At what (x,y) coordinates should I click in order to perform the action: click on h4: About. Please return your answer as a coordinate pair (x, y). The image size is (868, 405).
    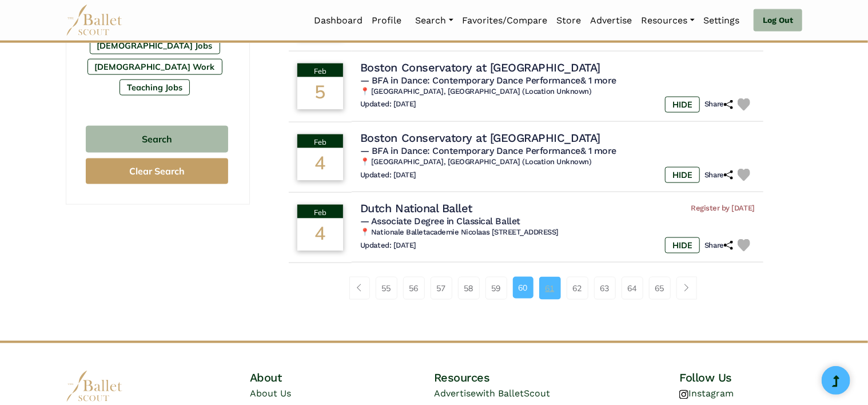
    Looking at the image, I should click on (311, 379).